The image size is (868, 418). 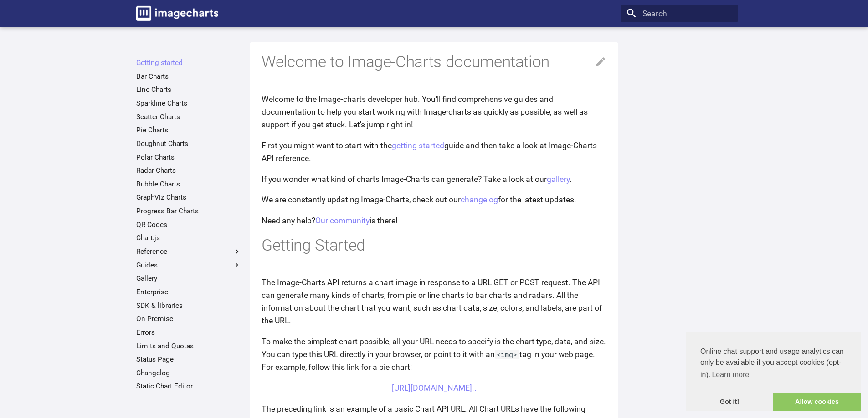 I want to click on a: Scatter Charts, so click(x=189, y=117).